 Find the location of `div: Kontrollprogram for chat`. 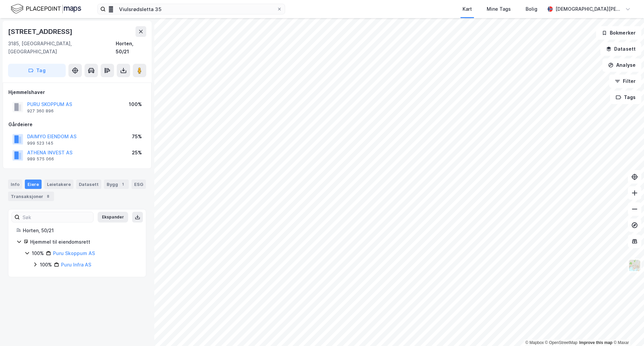

div: Kontrollprogram for chat is located at coordinates (628, 330).